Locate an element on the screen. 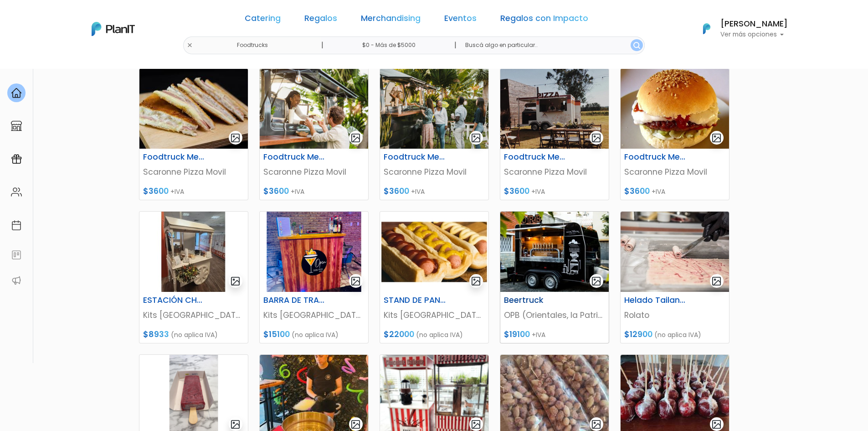 Image resolution: width=868 pixels, height=431 pixels. img: thumb_istockphoto-1357514522-612x612.jpg is located at coordinates (434, 108).